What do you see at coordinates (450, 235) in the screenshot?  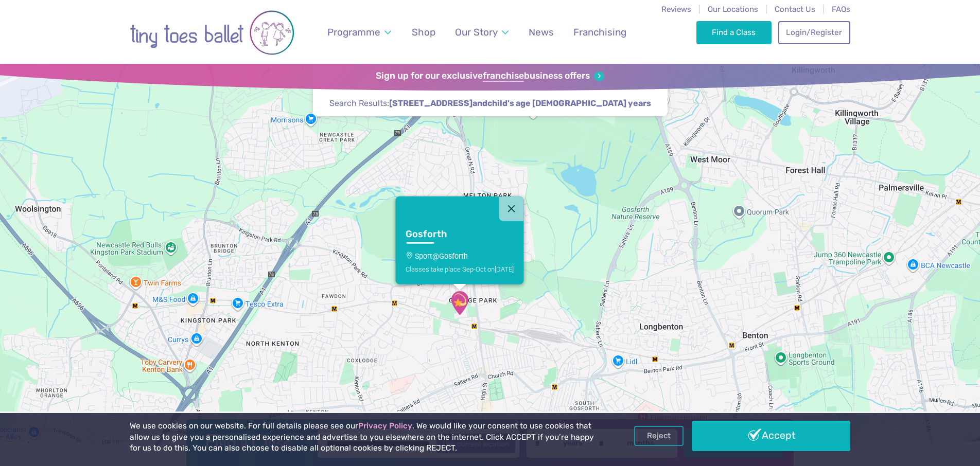 I see `h3: Gosforth` at bounding box center [450, 235].